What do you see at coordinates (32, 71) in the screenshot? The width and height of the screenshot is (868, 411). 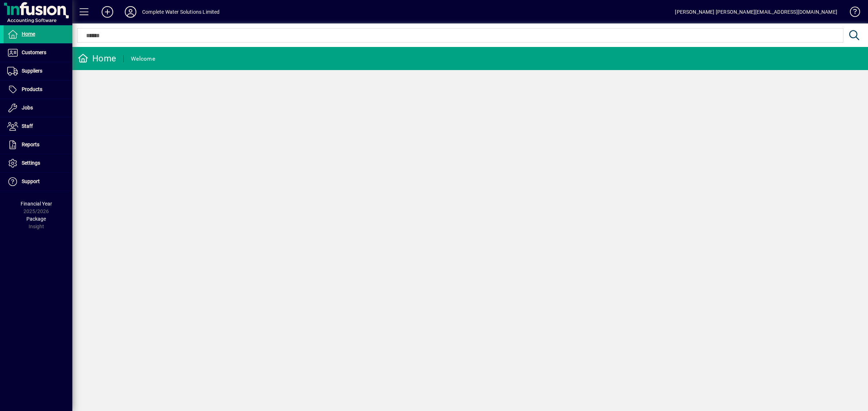 I see `span: Suppliers` at bounding box center [32, 71].